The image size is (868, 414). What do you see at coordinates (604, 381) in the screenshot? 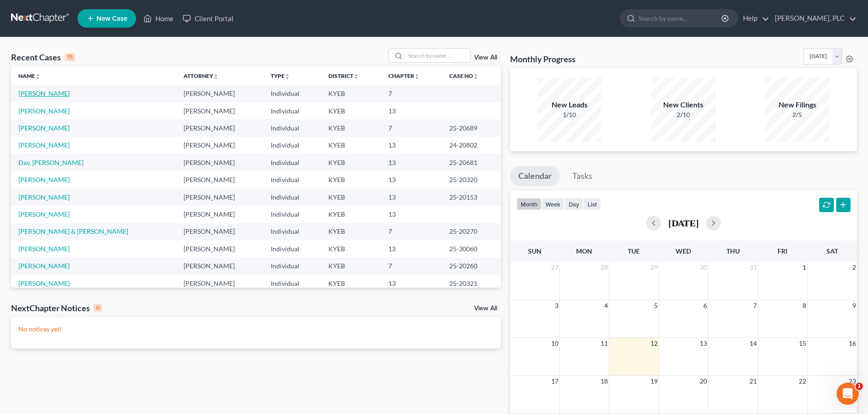
I see `span: 18` at bounding box center [604, 381].